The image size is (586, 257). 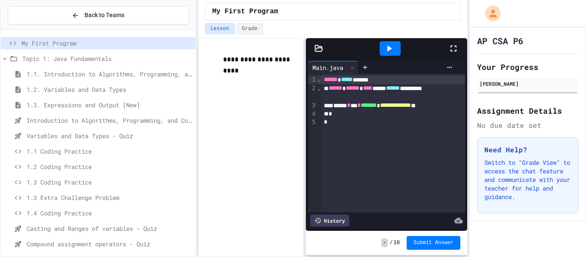 I want to click on span: Submit Answer, so click(x=434, y=243).